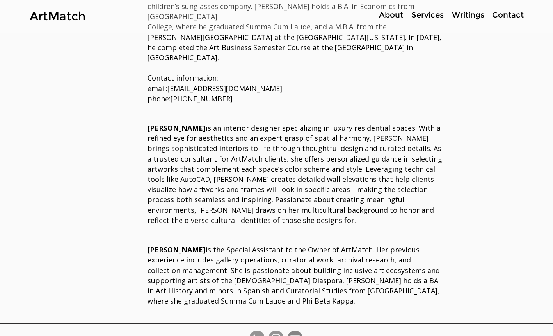 This screenshot has height=336, width=553. What do you see at coordinates (391, 15) in the screenshot?
I see `p: About` at bounding box center [391, 15].